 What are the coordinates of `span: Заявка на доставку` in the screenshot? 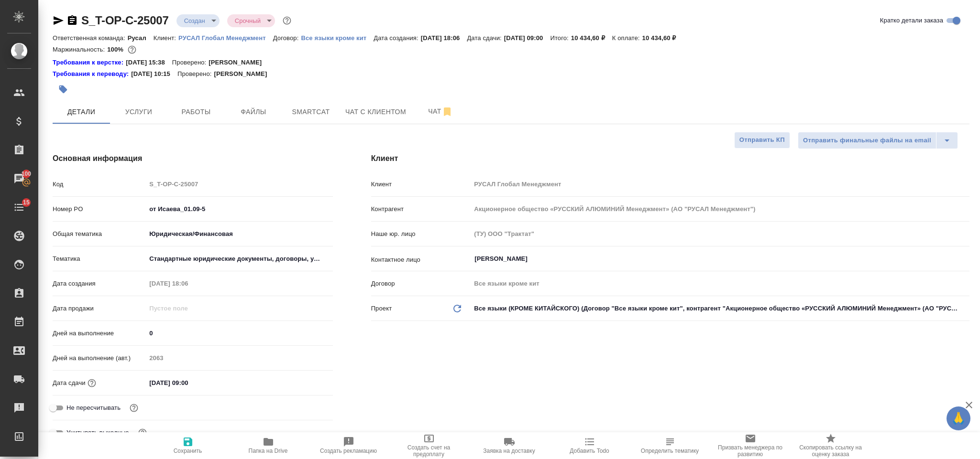 It's located at (509, 451).